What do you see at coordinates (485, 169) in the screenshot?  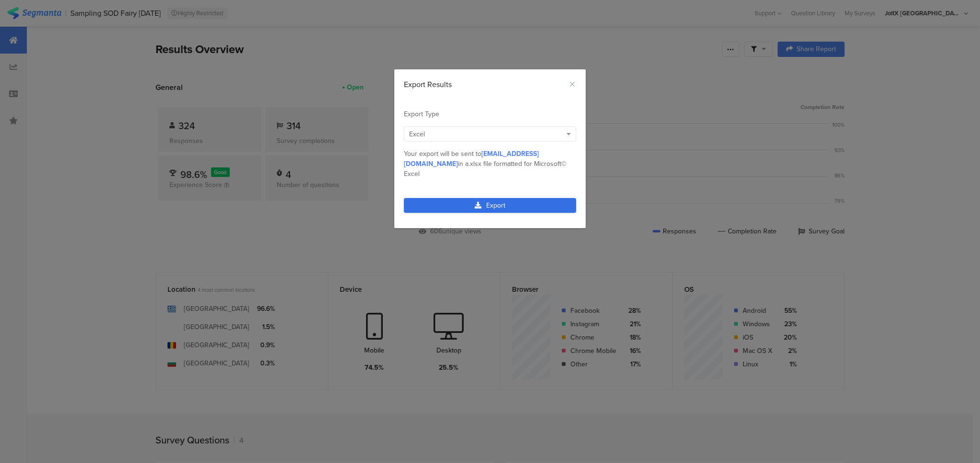 I see `span: .xlsx file formatted for Microsoft© Excel` at bounding box center [485, 169].